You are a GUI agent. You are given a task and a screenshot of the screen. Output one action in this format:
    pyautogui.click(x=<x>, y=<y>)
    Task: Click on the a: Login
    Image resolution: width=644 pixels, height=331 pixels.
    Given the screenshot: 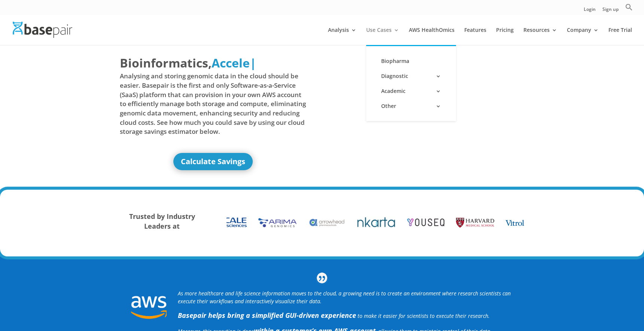 What is the action you would take?
    pyautogui.click(x=590, y=11)
    